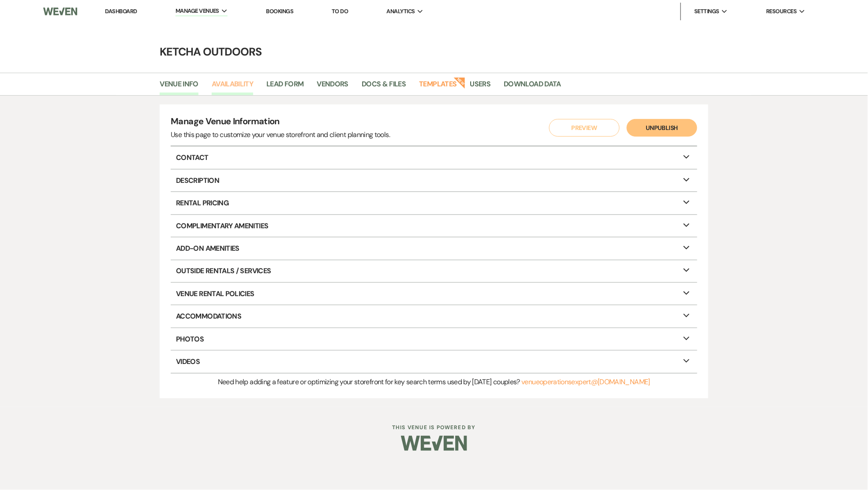  What do you see at coordinates (707, 12) in the screenshot?
I see `span: Settings` at bounding box center [707, 12].